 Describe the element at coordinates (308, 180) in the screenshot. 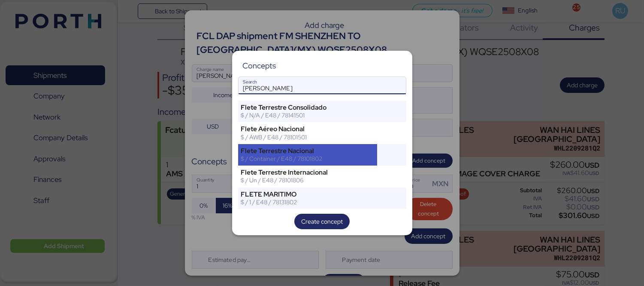

I see `div: $ / Un / E48 / 78101806` at that location.